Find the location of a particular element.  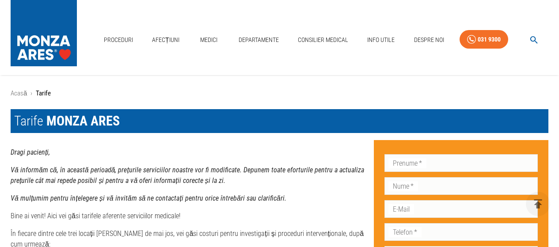

a: 031 9300 is located at coordinates (484, 39).